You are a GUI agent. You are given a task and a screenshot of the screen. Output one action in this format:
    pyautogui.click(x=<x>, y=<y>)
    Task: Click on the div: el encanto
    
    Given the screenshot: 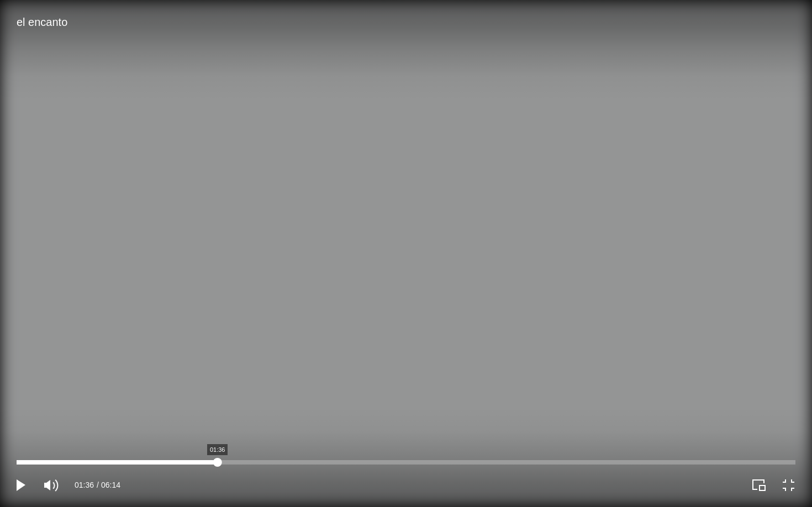 What is the action you would take?
    pyautogui.click(x=359, y=22)
    